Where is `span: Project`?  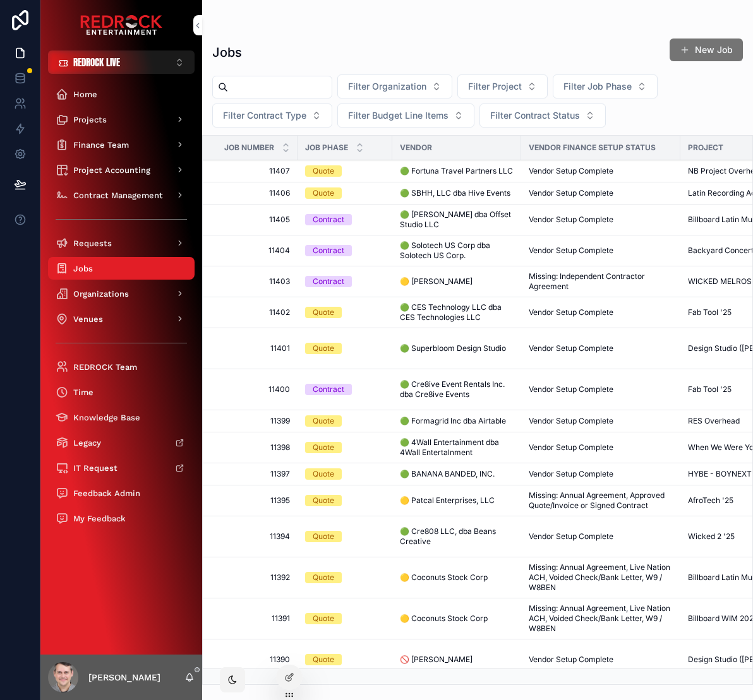
span: Project is located at coordinates (706, 148).